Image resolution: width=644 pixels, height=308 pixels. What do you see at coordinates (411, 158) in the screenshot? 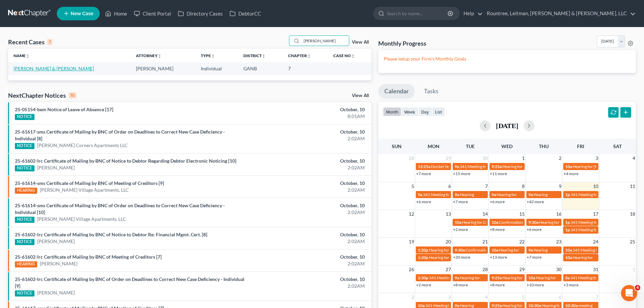
I see `span: 28` at bounding box center [411, 158].